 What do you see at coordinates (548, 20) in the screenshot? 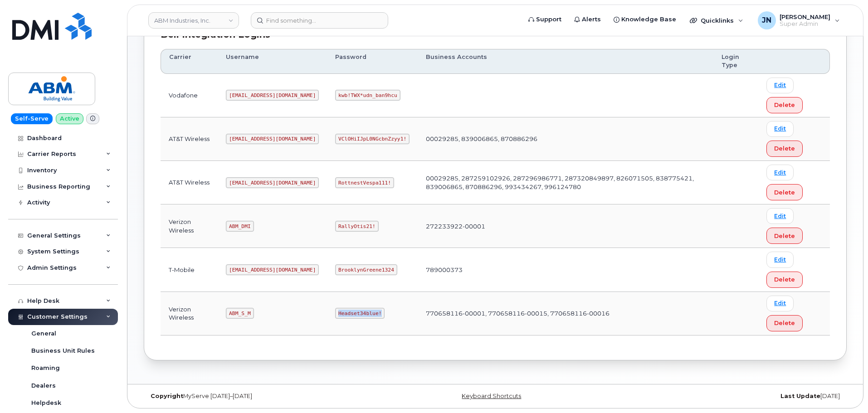
I see `span: Support` at bounding box center [548, 20].